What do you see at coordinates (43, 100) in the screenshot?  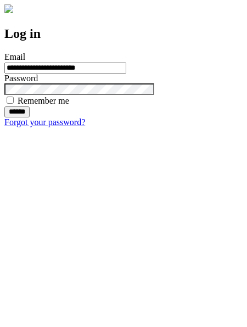 I see `label: Remember me` at bounding box center [43, 100].